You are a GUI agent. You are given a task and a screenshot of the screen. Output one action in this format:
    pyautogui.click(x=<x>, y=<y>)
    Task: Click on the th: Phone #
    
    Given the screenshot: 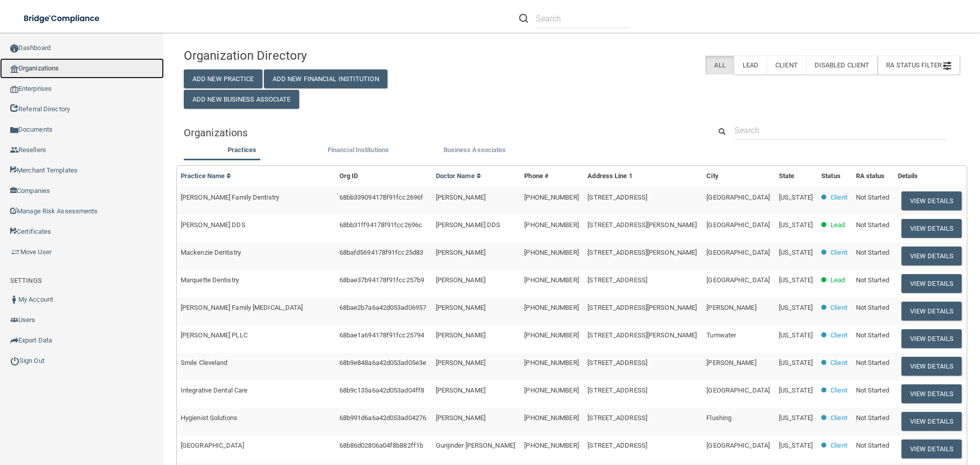 What is the action you would take?
    pyautogui.click(x=552, y=176)
    